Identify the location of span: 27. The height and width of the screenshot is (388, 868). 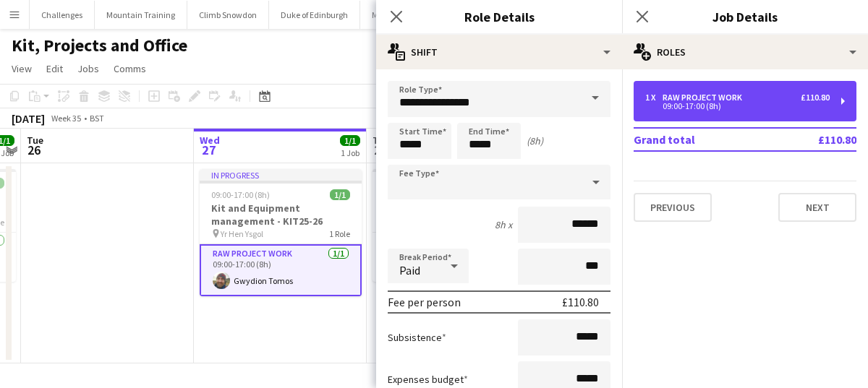
(209, 150).